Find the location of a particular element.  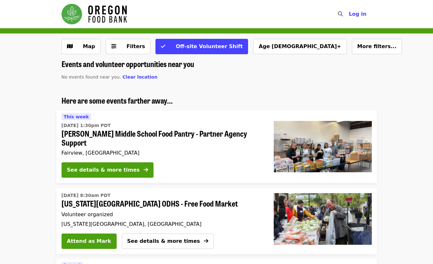

span: Here are some events farther away... is located at coordinates (117, 100).